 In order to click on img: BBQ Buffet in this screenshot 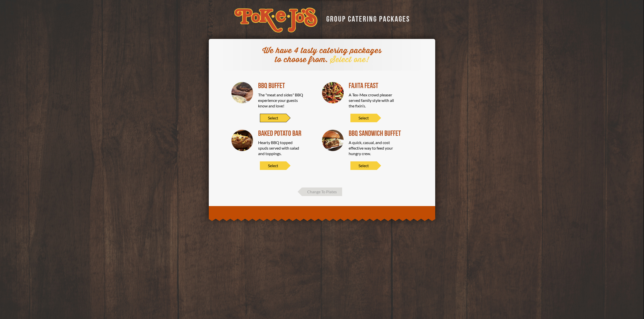, I will do `click(243, 93)`.